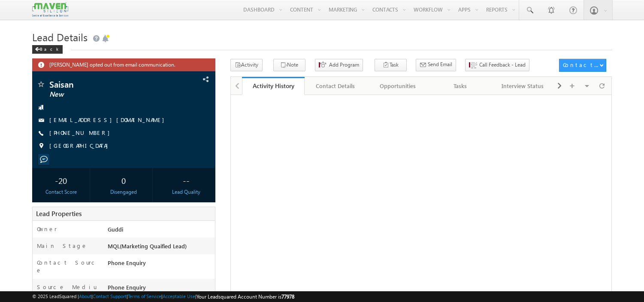 The width and height of the screenshot is (644, 302). I want to click on a: Back, so click(50, 48).